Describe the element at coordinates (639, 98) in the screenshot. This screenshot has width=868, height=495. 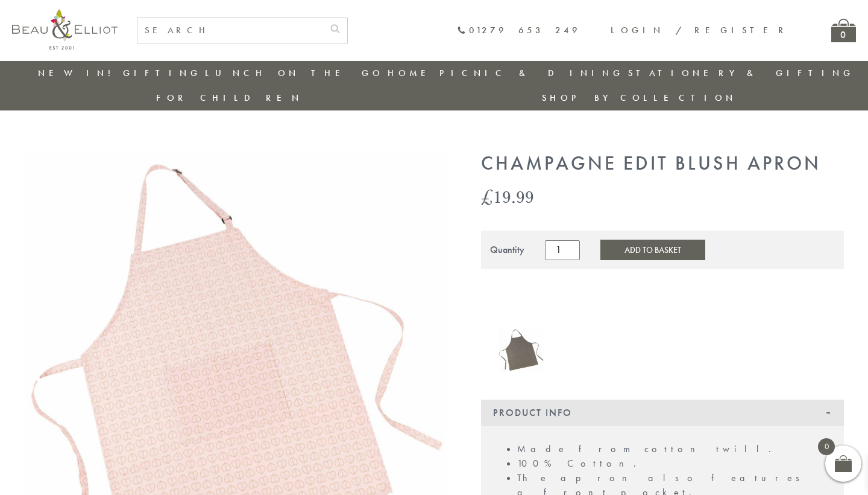
I see `a: Shop by collection` at that location.